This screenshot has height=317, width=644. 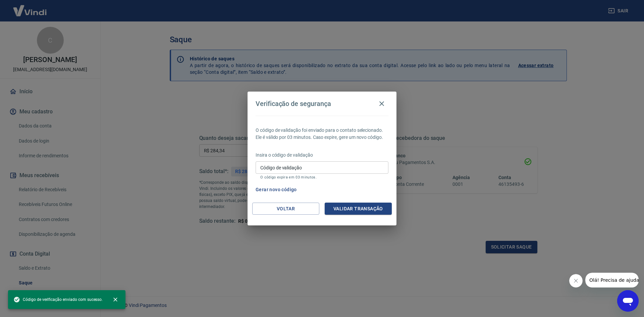 I want to click on button: close, so click(x=115, y=300).